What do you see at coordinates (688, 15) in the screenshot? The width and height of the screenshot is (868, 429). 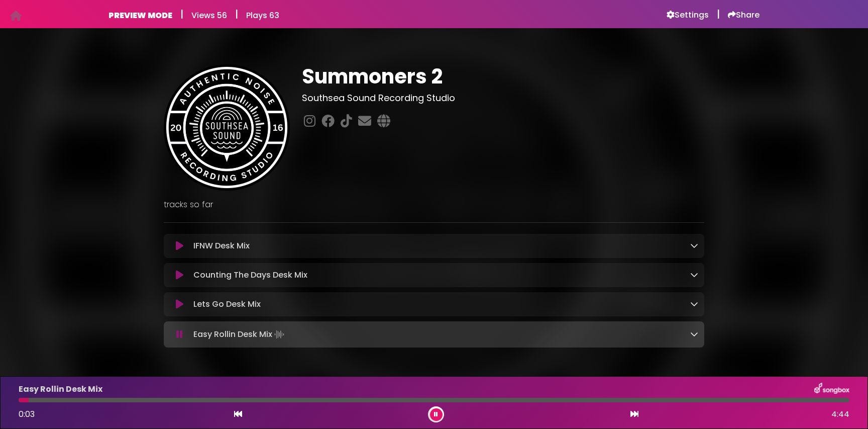 I see `a: Settings` at bounding box center [688, 15].